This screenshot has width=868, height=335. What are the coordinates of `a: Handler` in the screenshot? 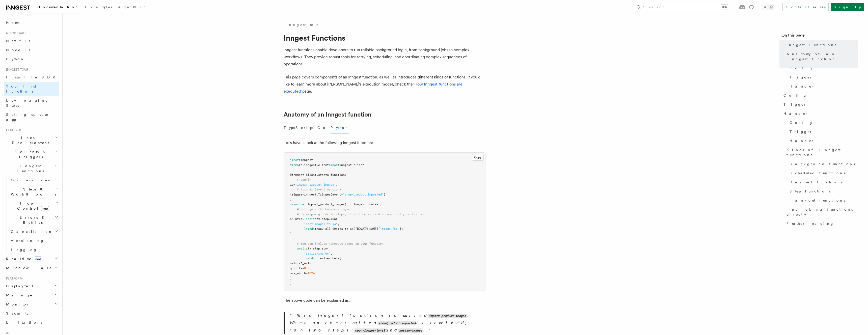 It's located at (822, 141).